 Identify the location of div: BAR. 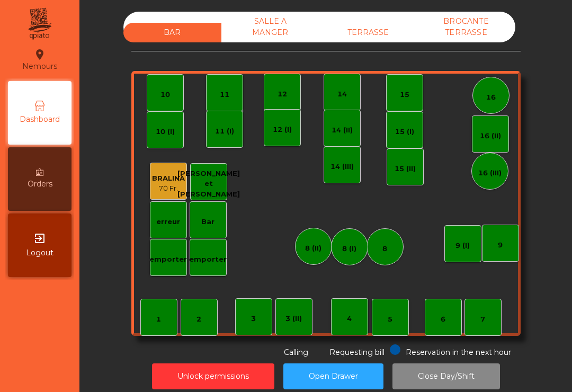
(172, 32).